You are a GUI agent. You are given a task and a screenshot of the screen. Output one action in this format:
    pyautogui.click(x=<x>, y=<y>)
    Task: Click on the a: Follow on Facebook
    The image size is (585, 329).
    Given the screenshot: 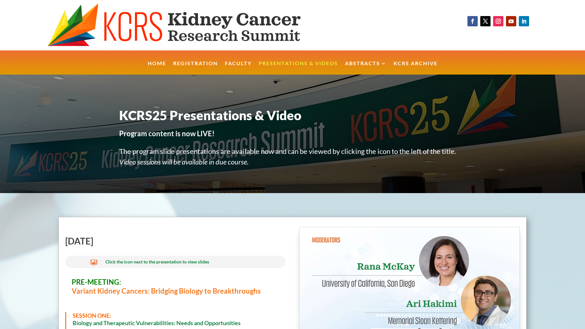 What is the action you would take?
    pyautogui.click(x=473, y=21)
    